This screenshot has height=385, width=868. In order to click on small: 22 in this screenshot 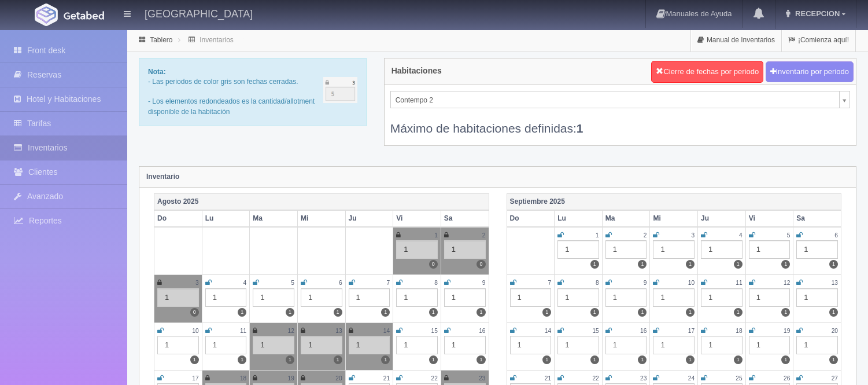, I will do `click(434, 378)`.